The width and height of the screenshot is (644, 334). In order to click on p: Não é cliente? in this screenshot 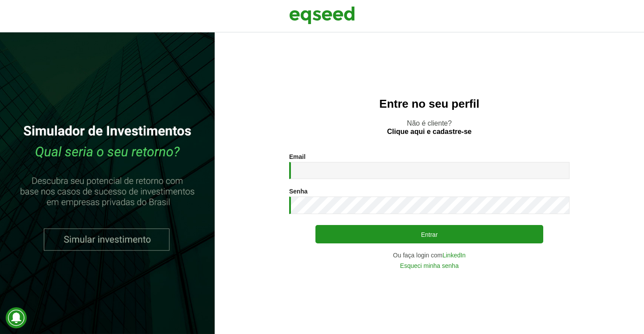, I will do `click(429, 127)`.